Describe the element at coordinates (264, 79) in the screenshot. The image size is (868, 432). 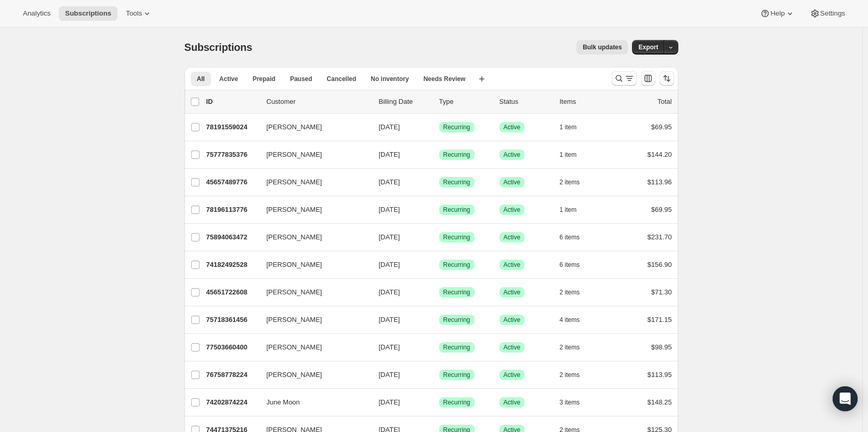
I see `span: Prepaid` at that location.